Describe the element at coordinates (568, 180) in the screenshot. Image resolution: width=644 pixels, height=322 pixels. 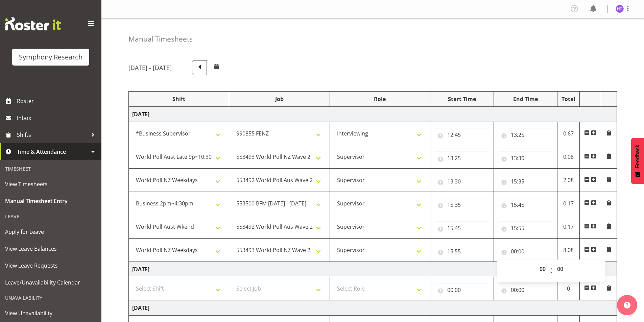
I see `td: 2.08` at that location.